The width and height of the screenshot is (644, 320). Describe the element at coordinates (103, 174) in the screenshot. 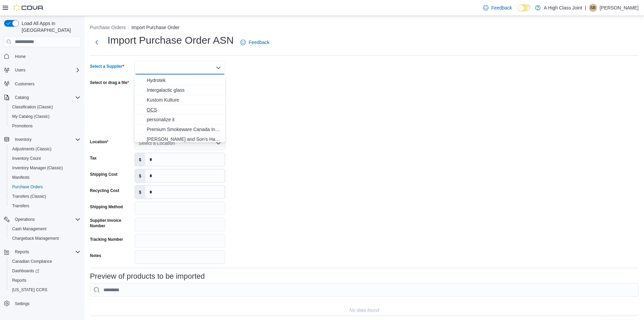

I see `label: Shipping Cost` at that location.